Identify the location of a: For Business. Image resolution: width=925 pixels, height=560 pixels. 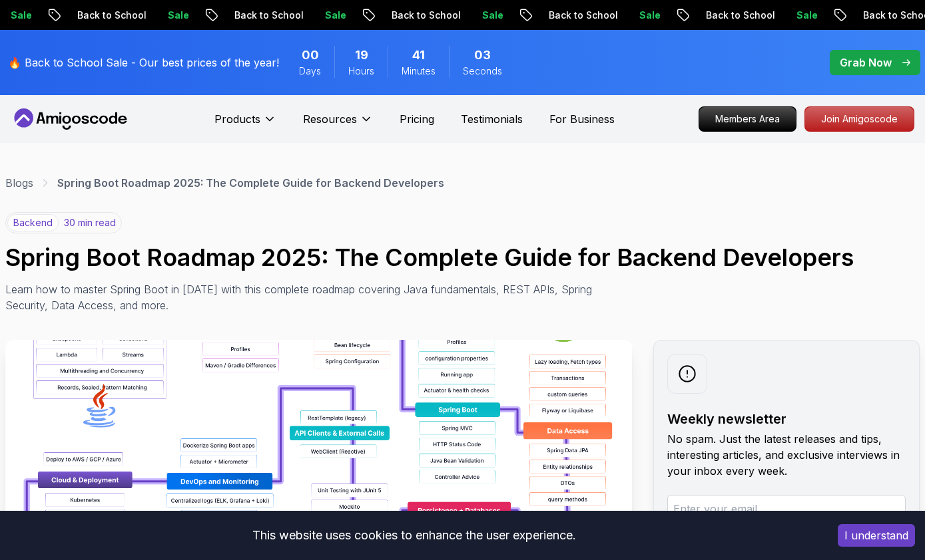
(582, 119).